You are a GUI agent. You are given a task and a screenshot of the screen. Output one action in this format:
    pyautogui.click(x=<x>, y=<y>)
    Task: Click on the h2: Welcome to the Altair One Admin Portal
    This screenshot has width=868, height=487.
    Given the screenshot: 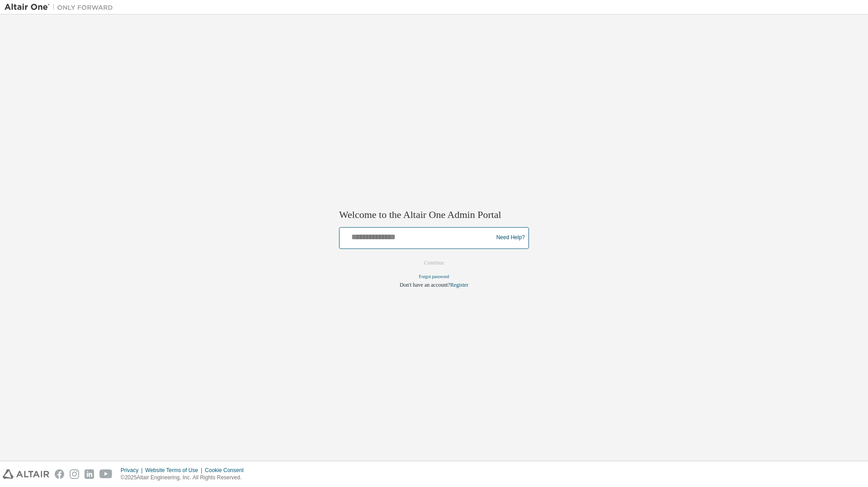 What is the action you would take?
    pyautogui.click(x=434, y=215)
    